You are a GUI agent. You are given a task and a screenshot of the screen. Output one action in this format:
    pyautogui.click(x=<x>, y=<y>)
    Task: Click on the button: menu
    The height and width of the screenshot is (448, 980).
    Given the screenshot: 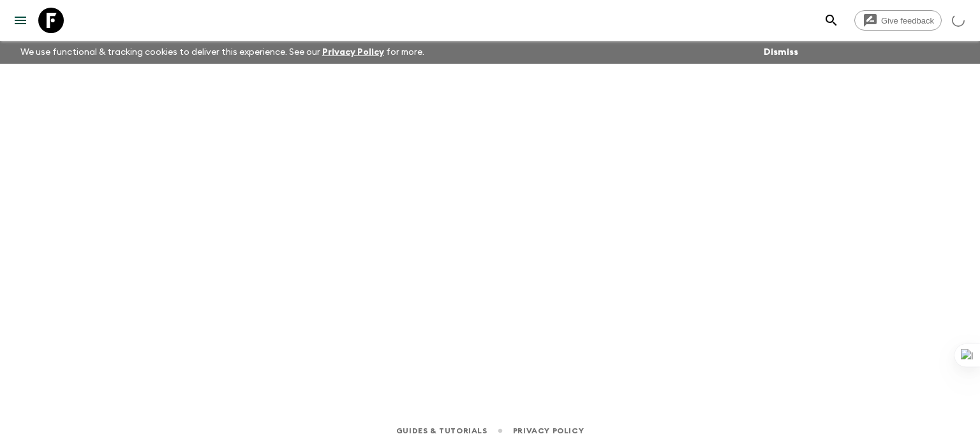 What is the action you would take?
    pyautogui.click(x=20, y=20)
    